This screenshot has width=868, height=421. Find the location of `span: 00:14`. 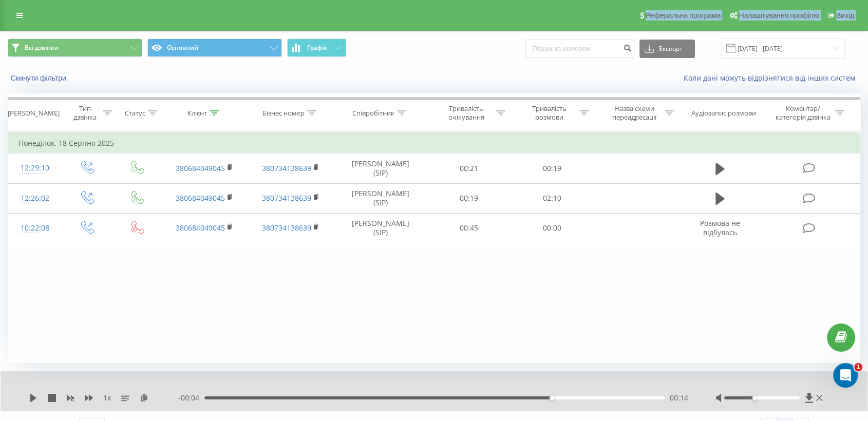

span: 00:14 is located at coordinates (679, 398).